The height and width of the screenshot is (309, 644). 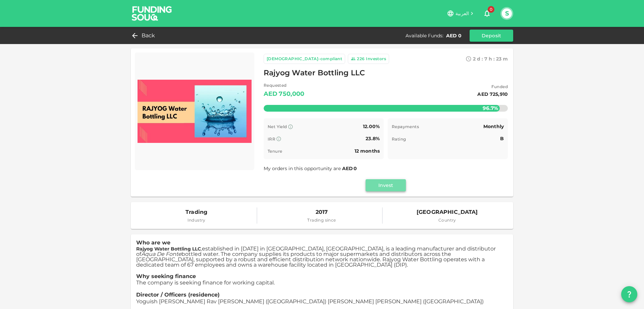 What do you see at coordinates (271, 139) in the screenshot?
I see `span: IRR` at bounding box center [271, 139].